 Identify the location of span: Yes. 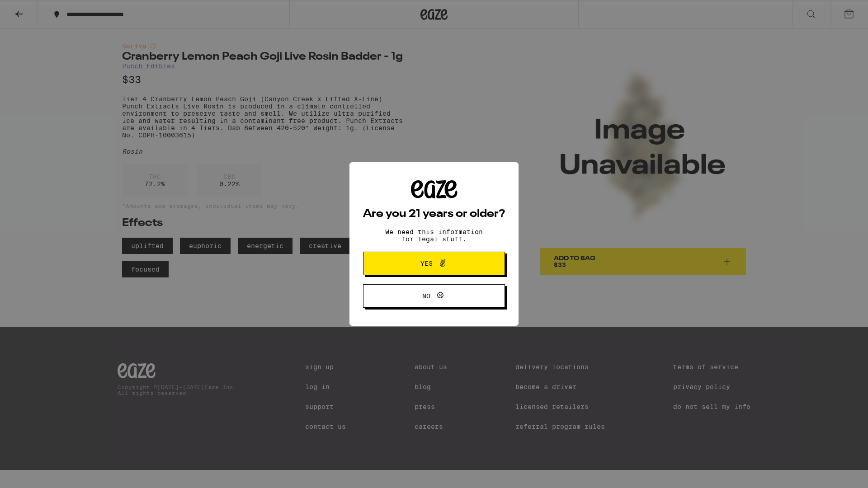
(426, 263).